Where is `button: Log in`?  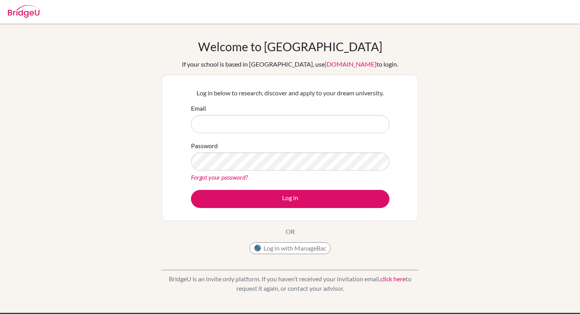 button: Log in is located at coordinates (290, 199).